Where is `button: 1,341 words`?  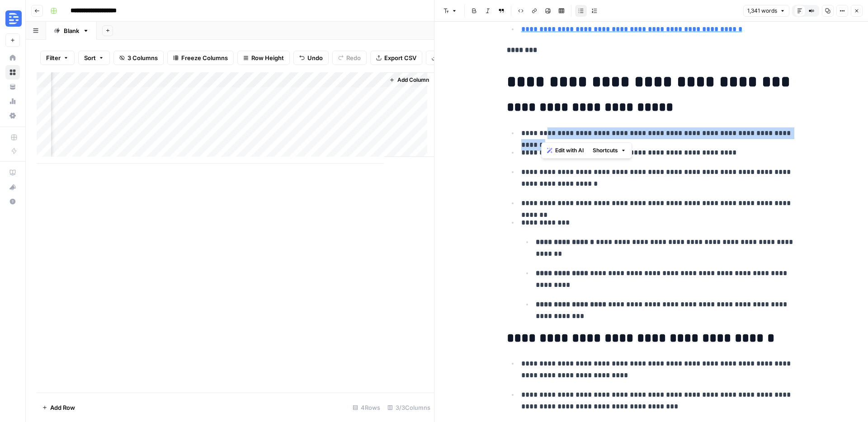 button: 1,341 words is located at coordinates (766, 11).